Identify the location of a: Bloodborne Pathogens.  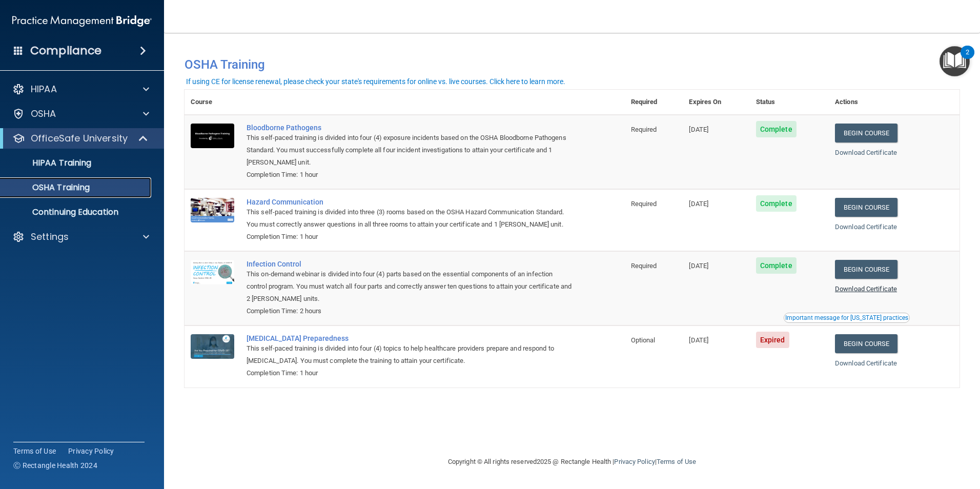
(410, 128).